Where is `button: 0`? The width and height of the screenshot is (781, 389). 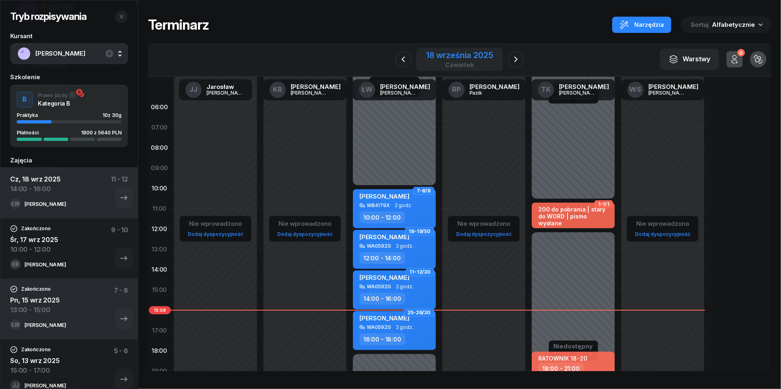
button: 0 is located at coordinates (734, 59).